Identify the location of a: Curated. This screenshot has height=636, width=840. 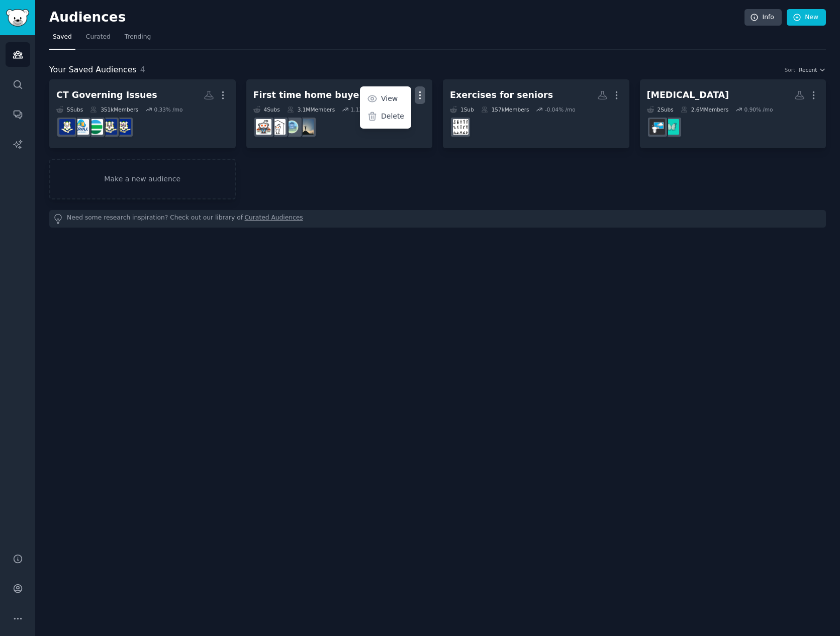
(98, 39).